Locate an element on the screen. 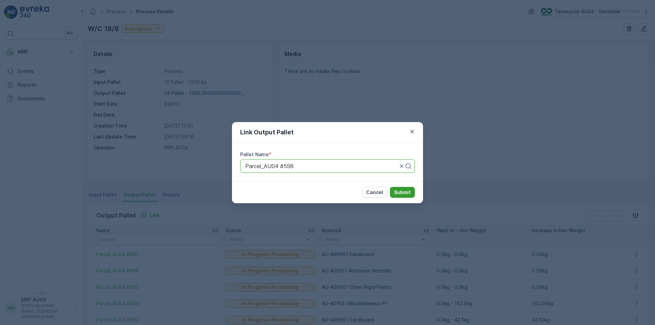 This screenshot has height=325, width=655. p: Cancel is located at coordinates (374, 192).